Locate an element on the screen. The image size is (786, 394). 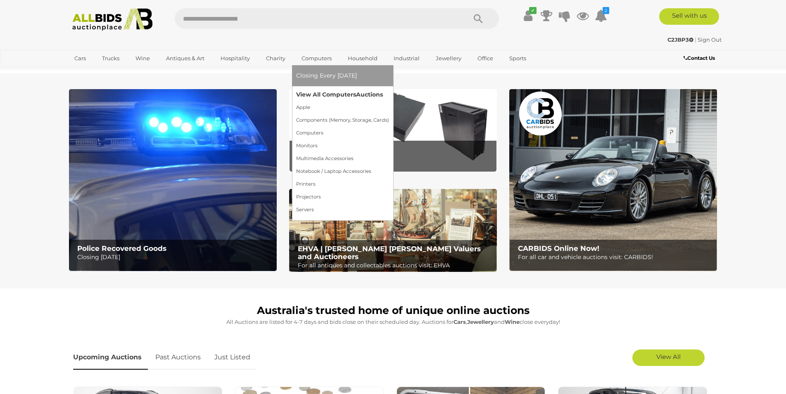
img: CARBIDS Online Now! is located at coordinates (613, 180).